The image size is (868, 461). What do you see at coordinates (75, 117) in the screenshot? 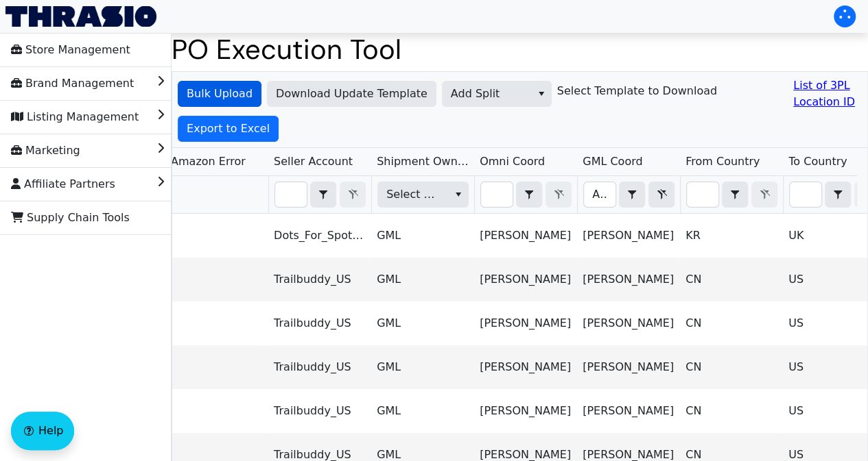
I see `span: Listing Management` at bounding box center [75, 117].